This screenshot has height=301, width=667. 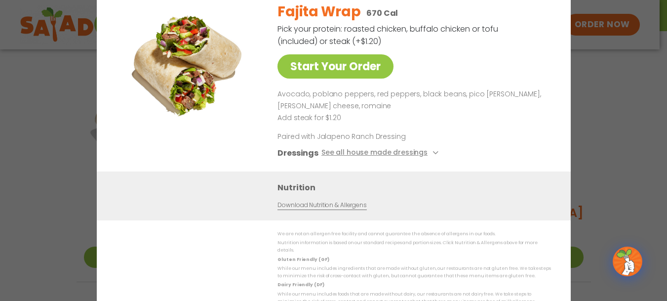 What do you see at coordinates (382, 13) in the screenshot?
I see `p: 670 Cal` at bounding box center [382, 13].